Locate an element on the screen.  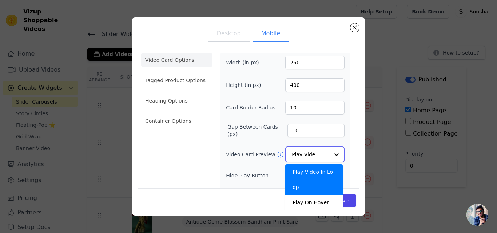
li: Container Options is located at coordinates (176, 121).